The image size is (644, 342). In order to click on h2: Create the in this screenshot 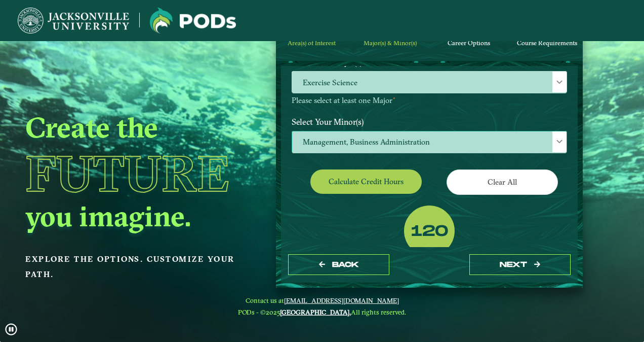, I will do `click(139, 127)`.